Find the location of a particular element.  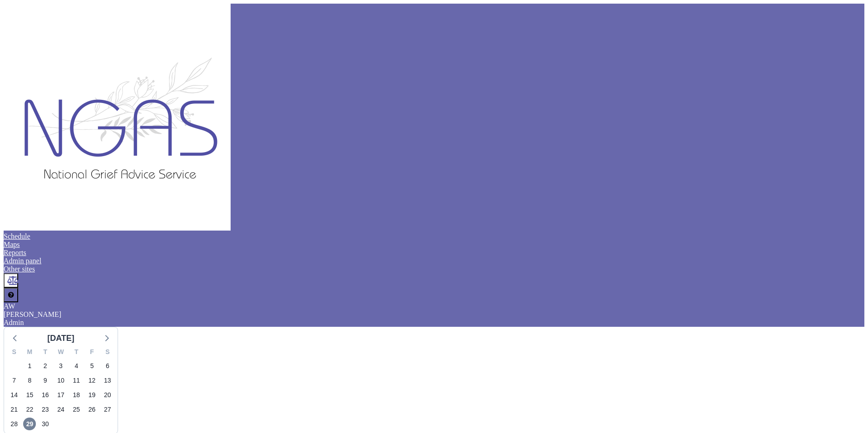

span: Tuesday, September 23, 2025 is located at coordinates (45, 410).